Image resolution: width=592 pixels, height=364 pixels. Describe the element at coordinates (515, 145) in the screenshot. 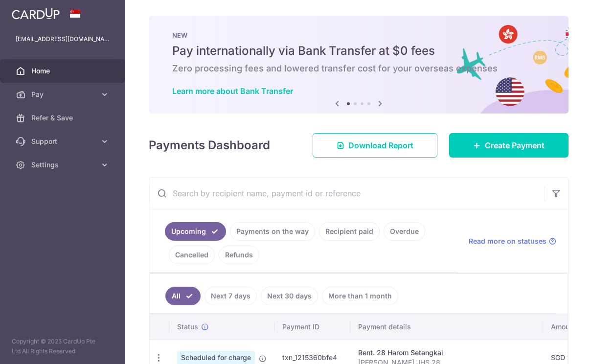

I see `span: Create Payment` at that location.